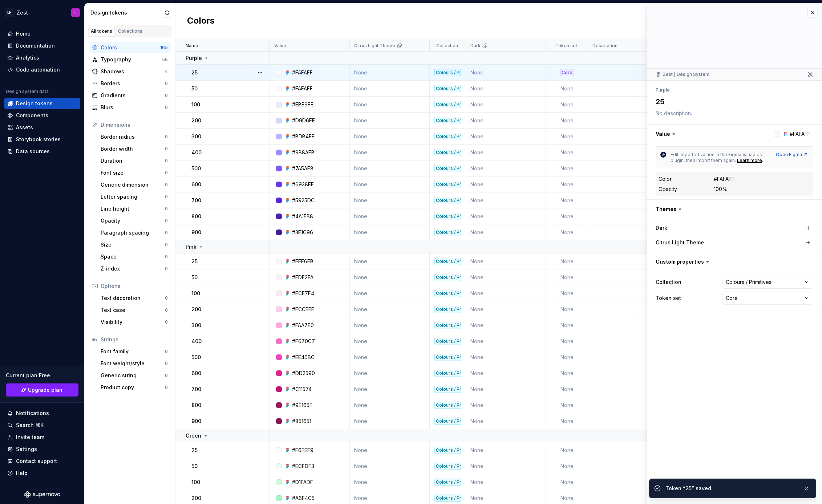  Describe the element at coordinates (133, 387) in the screenshot. I see `div: Product copy` at that location.